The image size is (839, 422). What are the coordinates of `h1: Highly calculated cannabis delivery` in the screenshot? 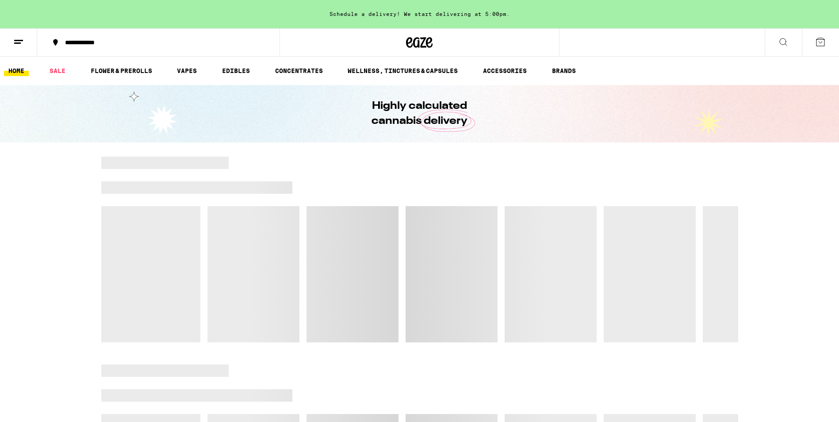 It's located at (420, 114).